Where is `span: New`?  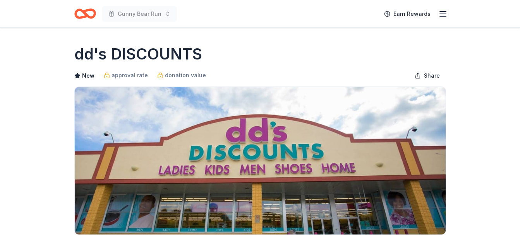
span: New is located at coordinates (88, 76).